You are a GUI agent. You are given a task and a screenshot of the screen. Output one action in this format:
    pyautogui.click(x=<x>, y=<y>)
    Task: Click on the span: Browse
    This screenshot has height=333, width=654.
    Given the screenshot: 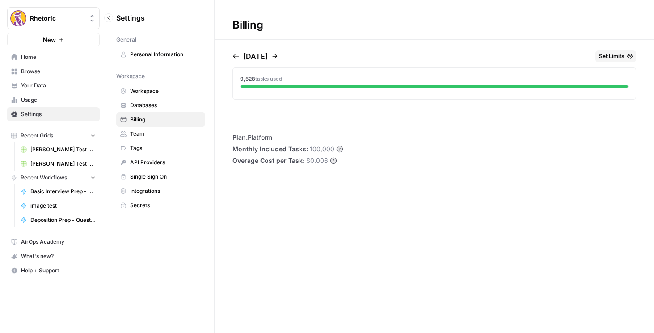 What is the action you would take?
    pyautogui.click(x=58, y=72)
    